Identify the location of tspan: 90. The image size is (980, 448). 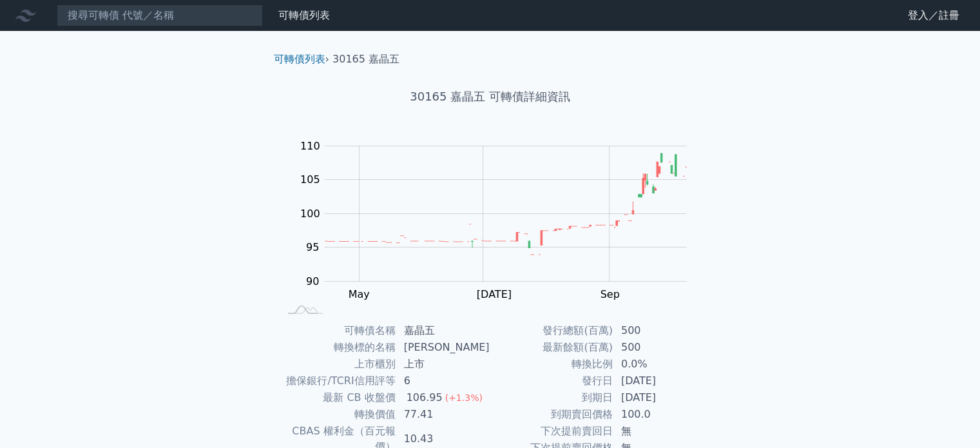
(313, 281).